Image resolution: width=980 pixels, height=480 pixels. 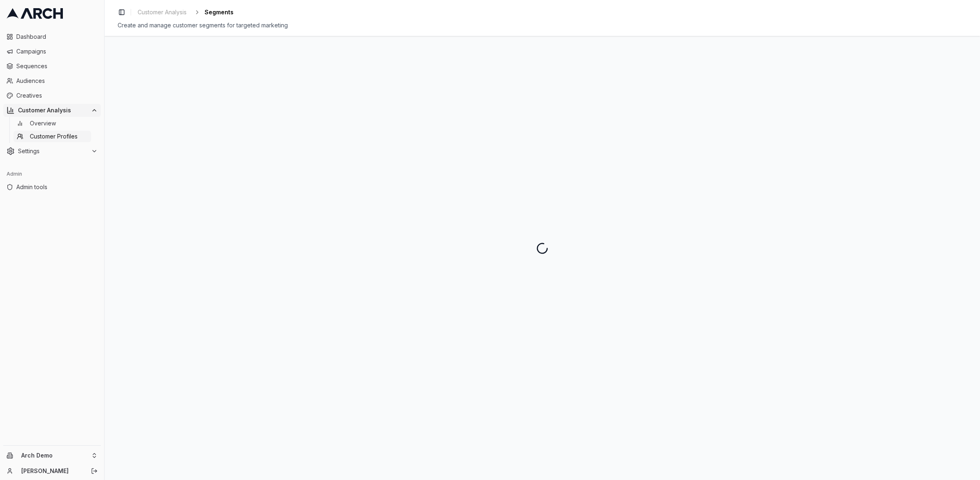 I want to click on button: Log out, so click(x=95, y=471).